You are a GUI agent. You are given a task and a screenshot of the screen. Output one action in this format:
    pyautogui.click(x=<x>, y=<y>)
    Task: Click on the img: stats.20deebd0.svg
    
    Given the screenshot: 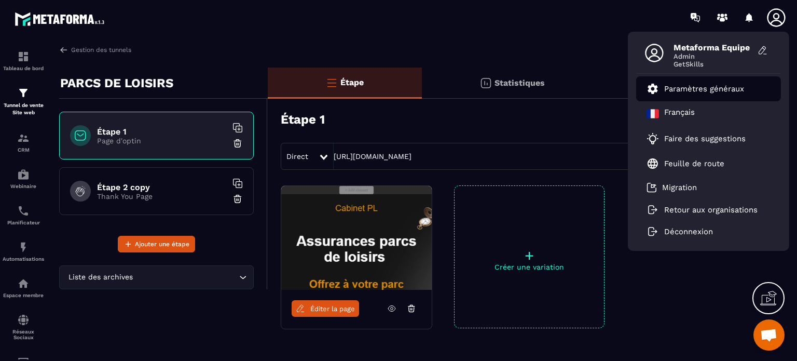 What is the action you would take?
    pyautogui.click(x=486, y=83)
    